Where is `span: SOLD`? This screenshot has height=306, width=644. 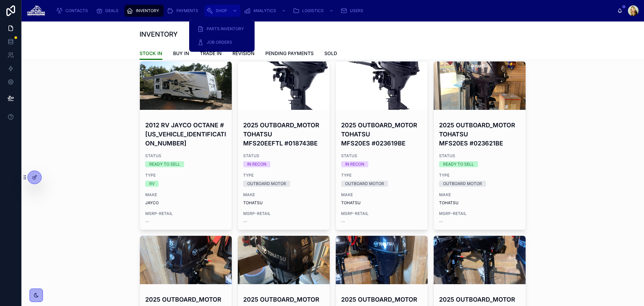
span: SOLD is located at coordinates (331, 53).